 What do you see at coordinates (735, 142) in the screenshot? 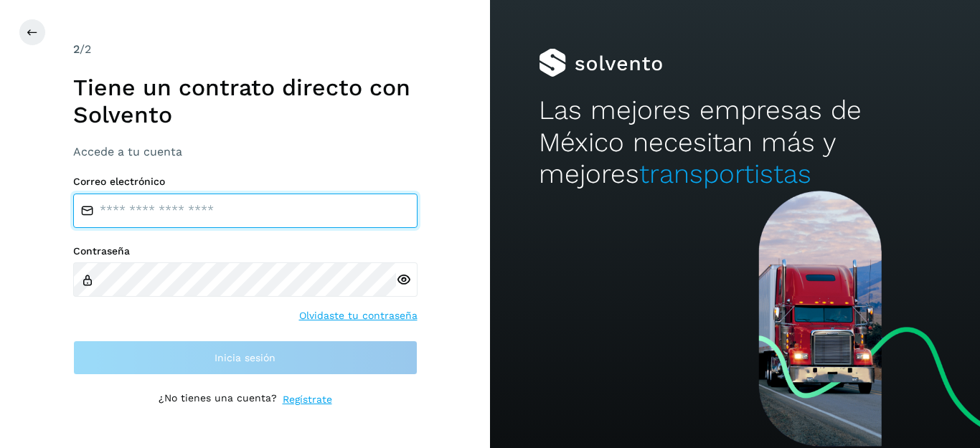
I see `h2: Las mejores empresas de México necesitan más y mejores` at bounding box center [735, 142].